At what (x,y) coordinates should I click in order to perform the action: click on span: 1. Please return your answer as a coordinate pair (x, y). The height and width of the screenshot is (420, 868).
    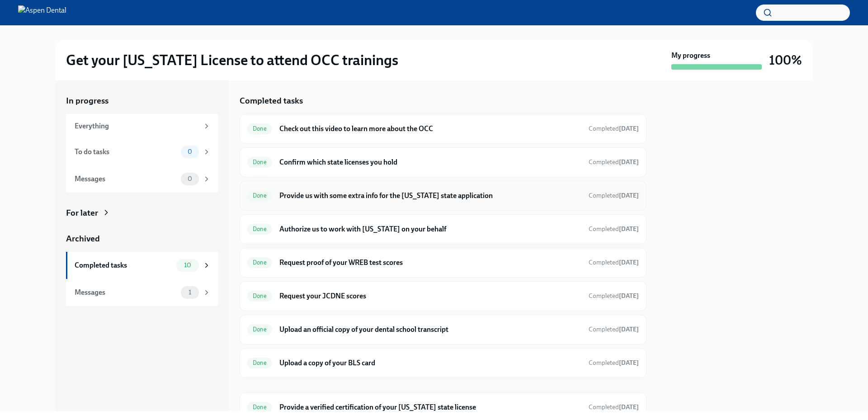
    Looking at the image, I should click on (190, 292).